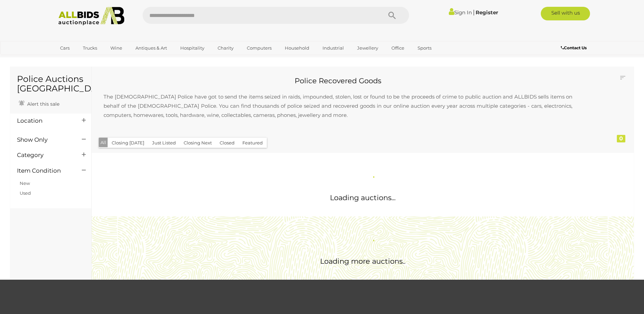  I want to click on span: Loading more auctions.., so click(362, 261).